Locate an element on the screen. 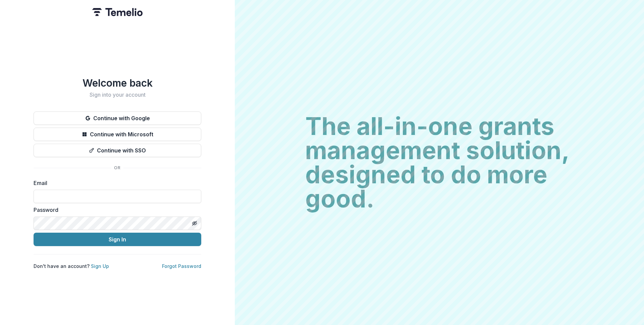 Image resolution: width=644 pixels, height=325 pixels. label: Email is located at coordinates (115, 183).